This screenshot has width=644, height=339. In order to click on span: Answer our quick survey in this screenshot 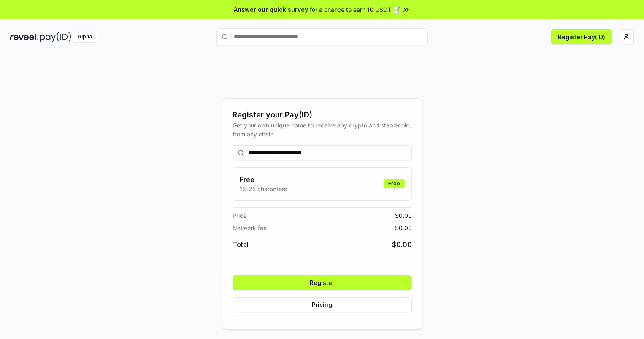, I will do `click(271, 9)`.